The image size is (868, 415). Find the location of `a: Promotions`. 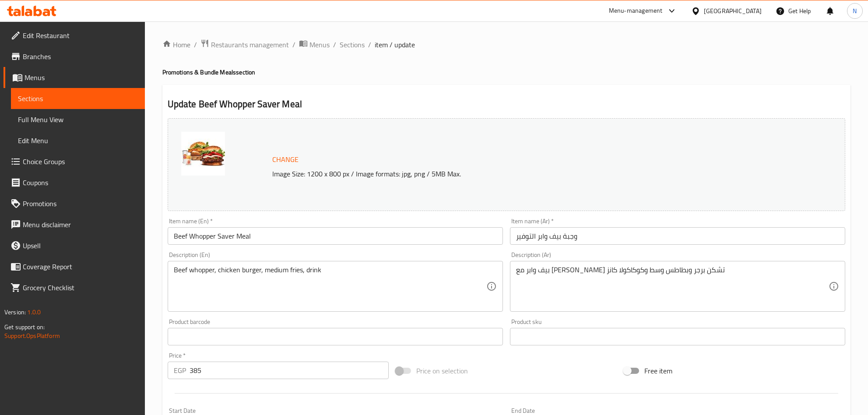

a: Promotions is located at coordinates (74, 203).